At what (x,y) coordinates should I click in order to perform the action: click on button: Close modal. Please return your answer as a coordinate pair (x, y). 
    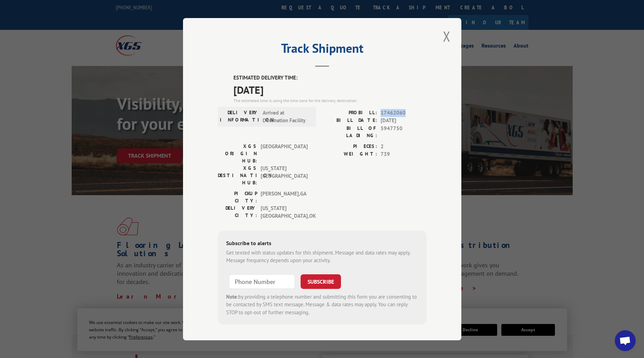
    Looking at the image, I should click on (447, 36).